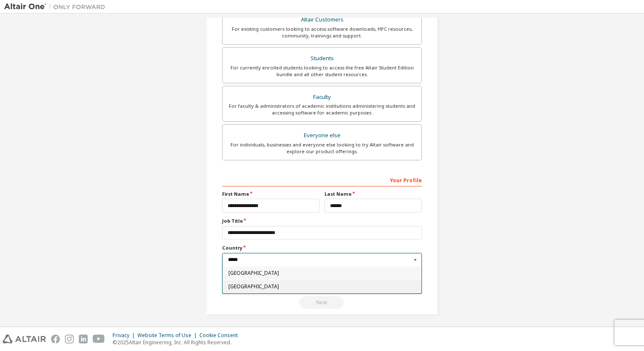 This screenshot has height=351, width=644. What do you see at coordinates (322, 109) in the screenshot?
I see `div: For faculty & administrators of academic institutions administering students and accessing softwa...` at bounding box center [322, 109].